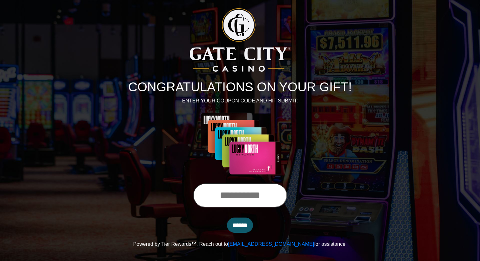  I want to click on h1: CONGRATULATIONS ON YOUR GIFT!, so click(240, 87).